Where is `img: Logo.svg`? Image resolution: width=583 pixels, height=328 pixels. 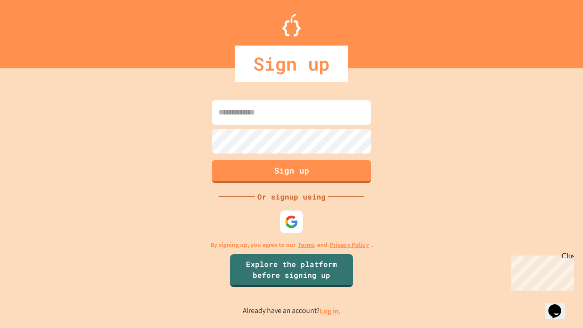
img: Logo.svg is located at coordinates (291, 25).